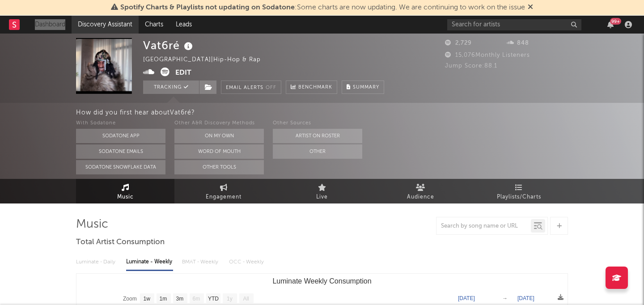 Image resolution: width=644 pixels, height=305 pixels. Describe the element at coordinates (219, 123) in the screenshot. I see `div: Other A&R Discovery Methods` at that location.